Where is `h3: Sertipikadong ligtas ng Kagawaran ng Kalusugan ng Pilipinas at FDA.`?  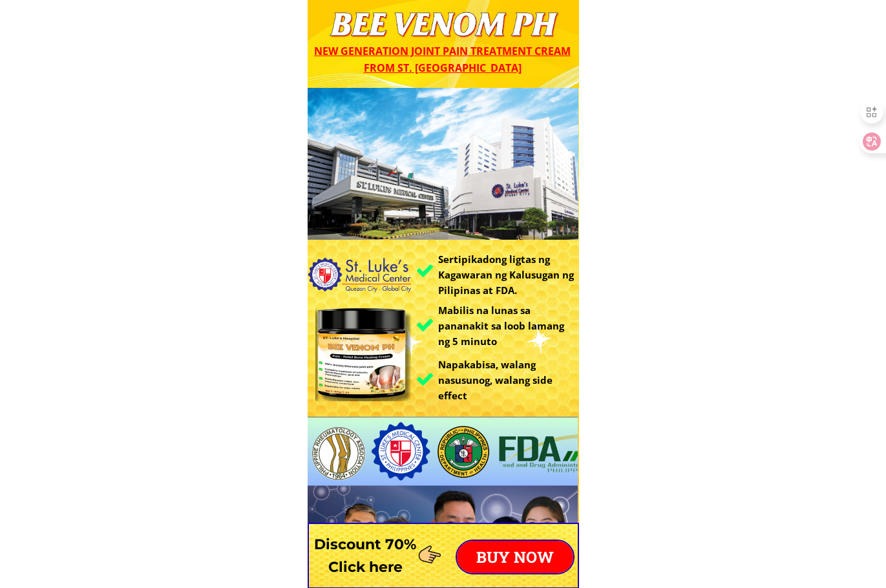
h3: Sertipikadong ligtas ng Kagawaran ng Kalusugan ng Pilipinas at FDA. is located at coordinates (510, 275).